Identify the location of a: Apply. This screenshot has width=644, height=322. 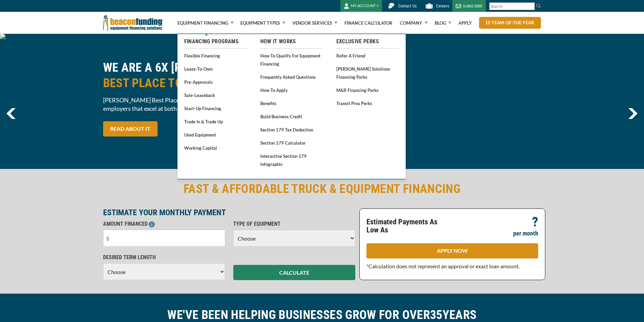
(466, 23).